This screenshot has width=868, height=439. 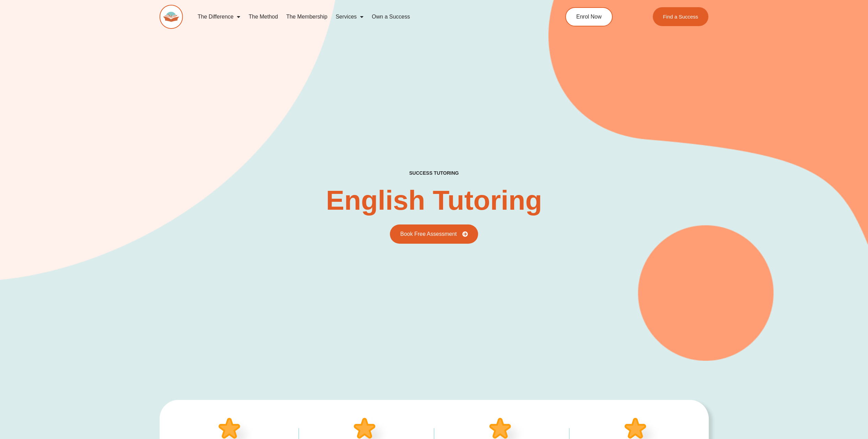 What do you see at coordinates (364, 17) in the screenshot?
I see `nav: Menu` at bounding box center [364, 17].